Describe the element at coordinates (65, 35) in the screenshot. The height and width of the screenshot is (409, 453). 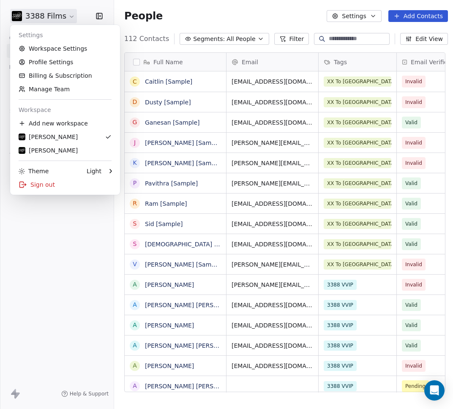
I see `div: Settings` at that location.